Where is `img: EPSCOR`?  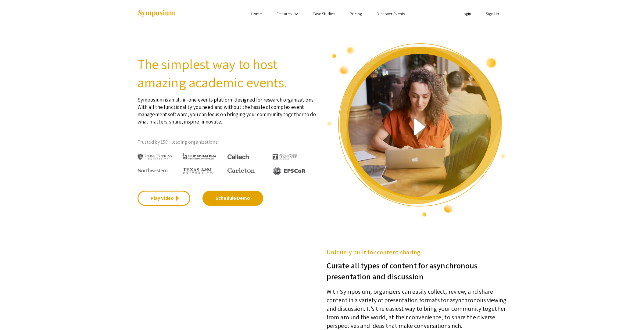 img: EPSCOR is located at coordinates (290, 171).